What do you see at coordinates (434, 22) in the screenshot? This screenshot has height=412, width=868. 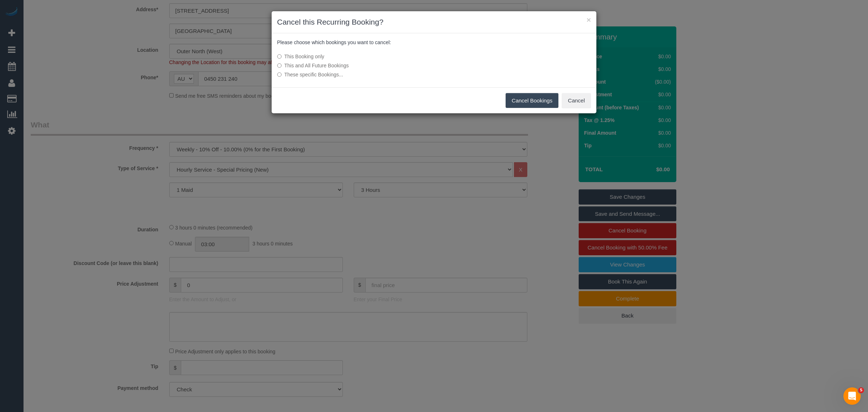 I see `h3: Cancel this Recurring Booking?` at bounding box center [434, 22].